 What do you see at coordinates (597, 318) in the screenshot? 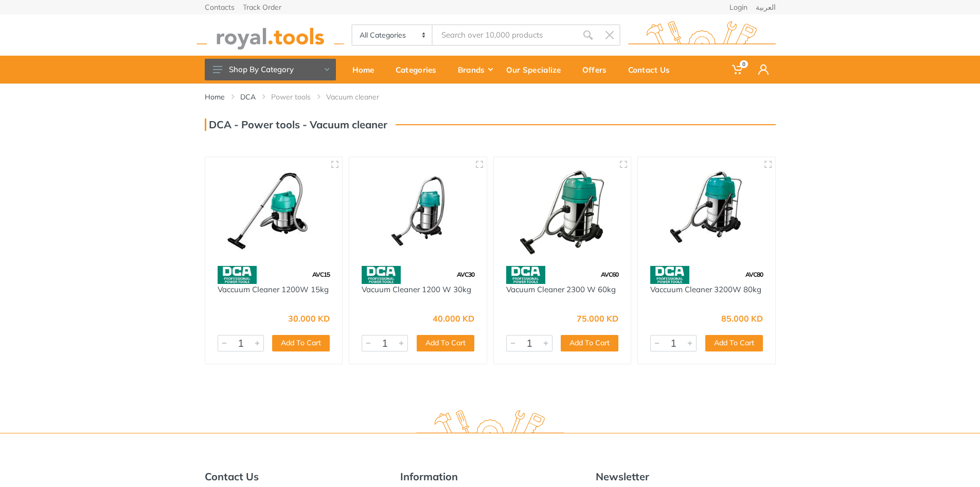
I see `div: 75.000 KD` at bounding box center [597, 318].